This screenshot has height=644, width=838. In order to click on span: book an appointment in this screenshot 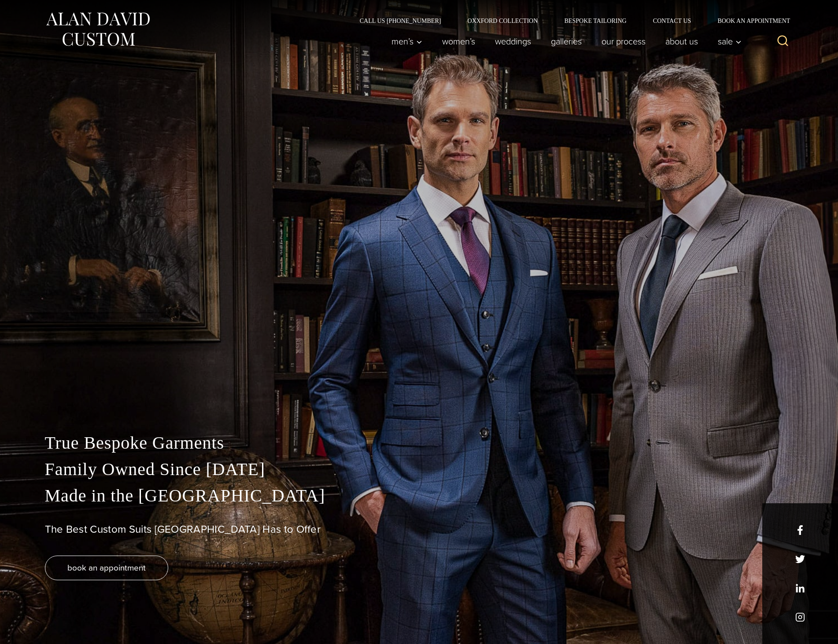, I will do `click(107, 568)`.